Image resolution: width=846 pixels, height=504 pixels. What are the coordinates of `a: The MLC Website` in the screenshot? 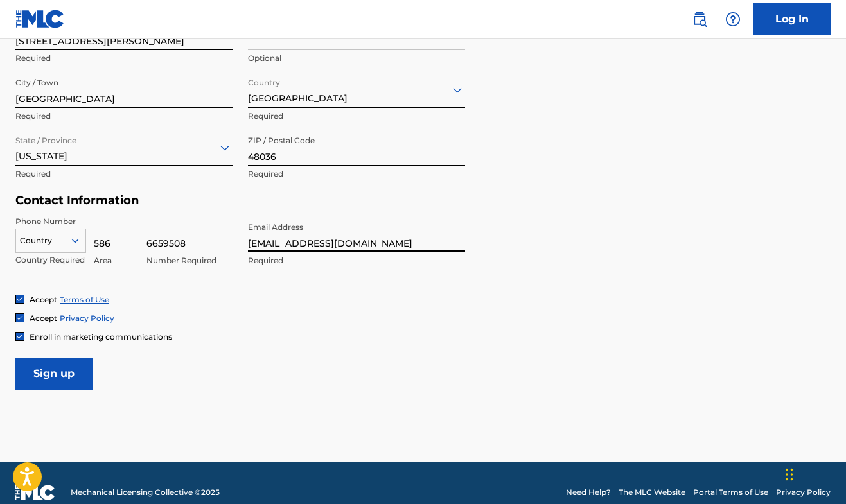 It's located at (652, 492).